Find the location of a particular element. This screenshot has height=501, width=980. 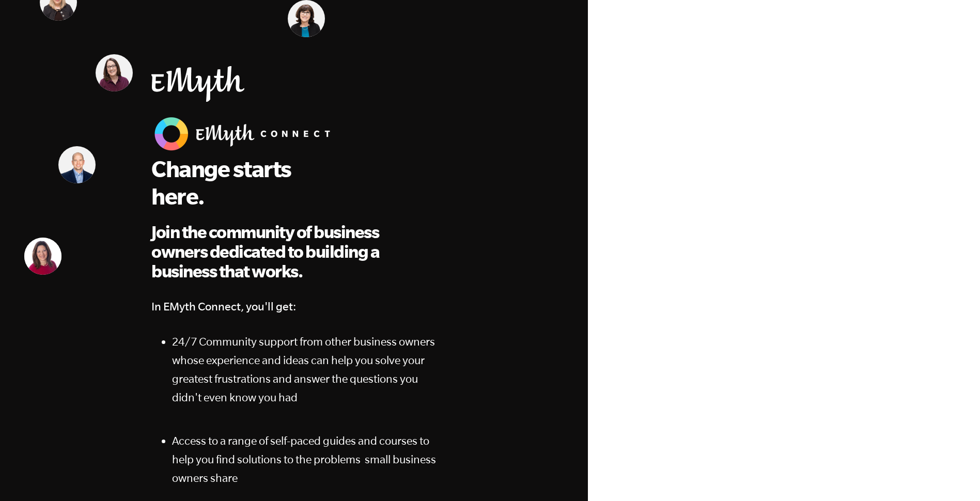

img: EMyth is located at coordinates (197, 84).